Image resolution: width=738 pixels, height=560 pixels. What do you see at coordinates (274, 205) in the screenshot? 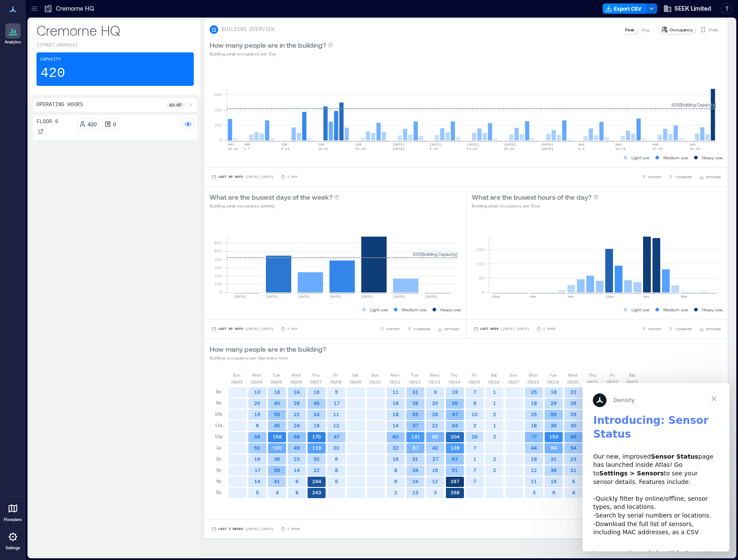
I see `p: Building peak occupancy weekly` at bounding box center [274, 205].